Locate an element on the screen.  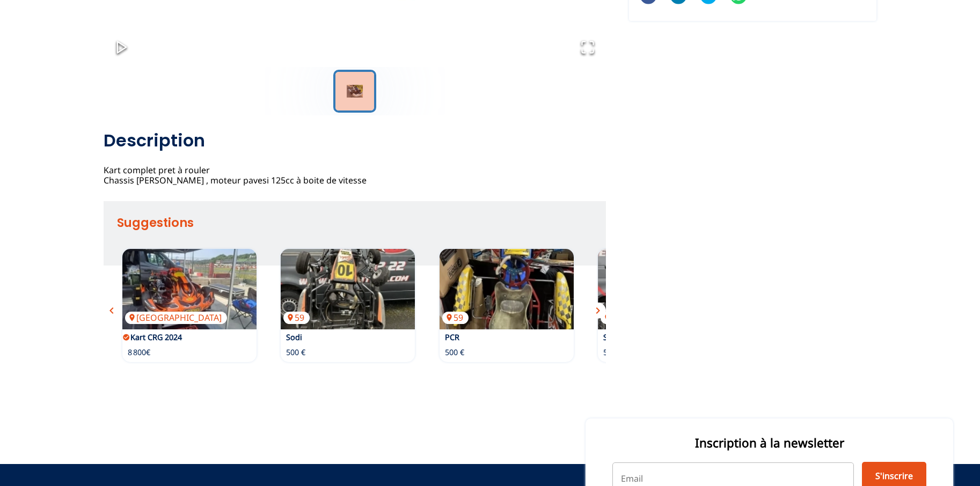
img: Kart CRG 2024 is located at coordinates (190, 289).